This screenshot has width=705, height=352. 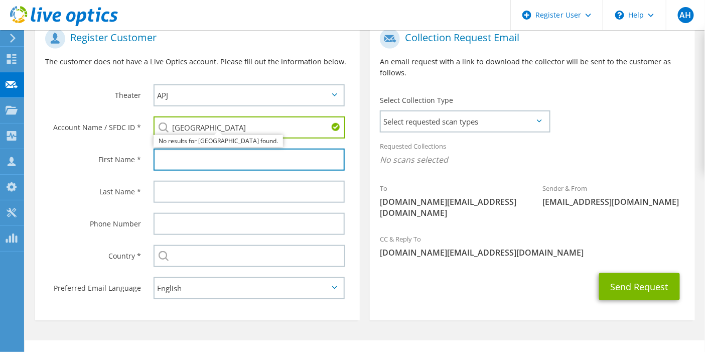 I want to click on span: AH, so click(x=686, y=15).